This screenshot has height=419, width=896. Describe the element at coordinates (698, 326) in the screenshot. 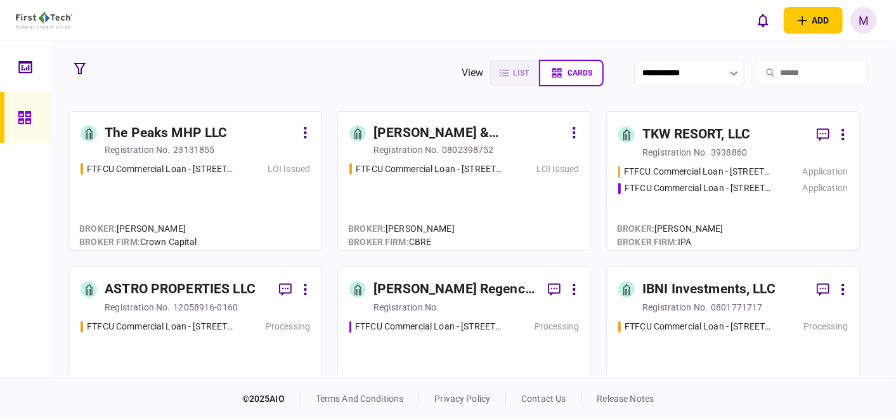

I see `div: FTFCU Commercial Loan - 6 Uvalde Road Houston TX` at that location.